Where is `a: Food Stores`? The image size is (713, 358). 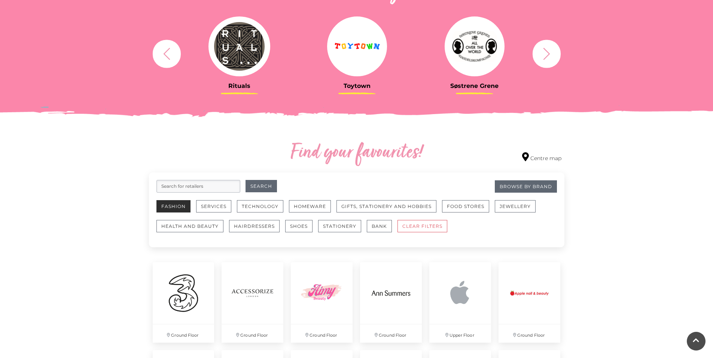
a: Food Stores is located at coordinates (468, 210).